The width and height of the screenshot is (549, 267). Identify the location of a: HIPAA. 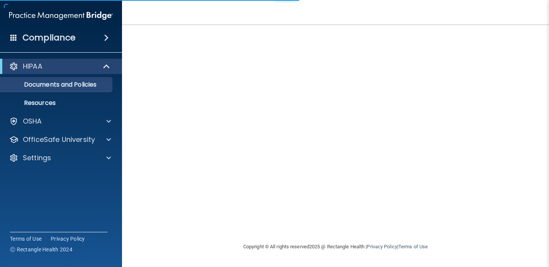
(60, 66).